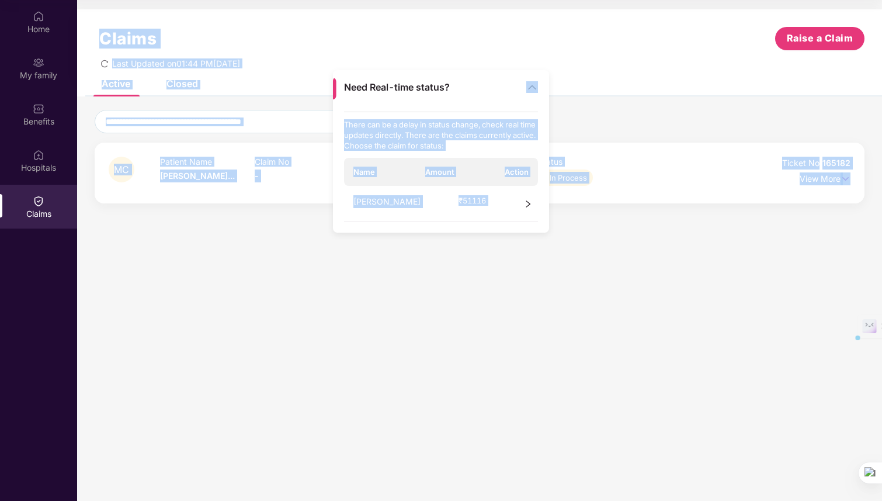 The image size is (882, 501). What do you see at coordinates (440, 172) in the screenshot?
I see `span: Amount` at bounding box center [440, 172].